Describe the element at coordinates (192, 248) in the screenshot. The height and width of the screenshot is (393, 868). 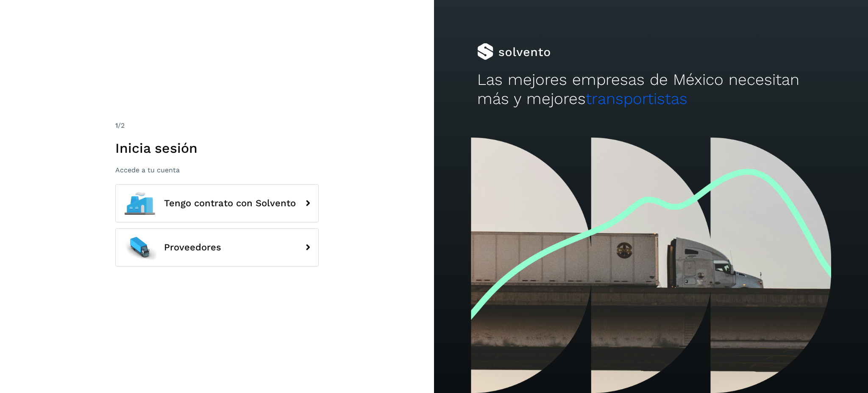
I see `span: Proveedores` at that location.